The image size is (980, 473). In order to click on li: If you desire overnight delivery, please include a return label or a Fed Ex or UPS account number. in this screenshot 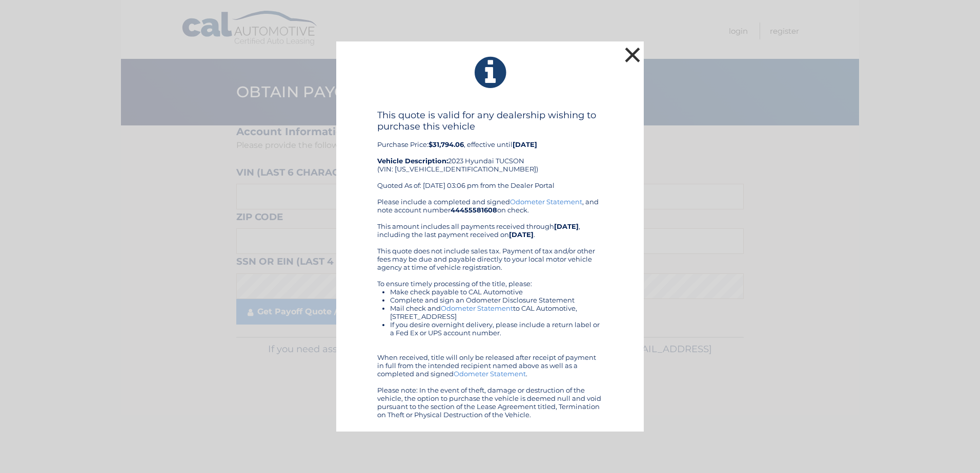, I will do `click(497, 329)`.